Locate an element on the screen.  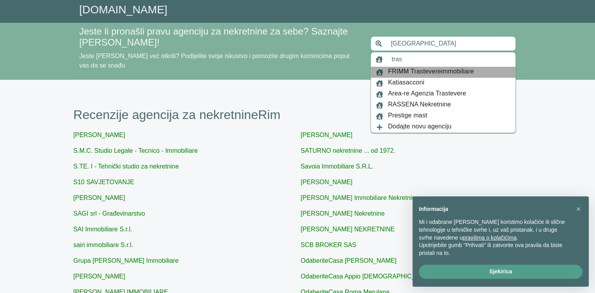
span: Dodajte novu agenciju is located at coordinates (420, 127).